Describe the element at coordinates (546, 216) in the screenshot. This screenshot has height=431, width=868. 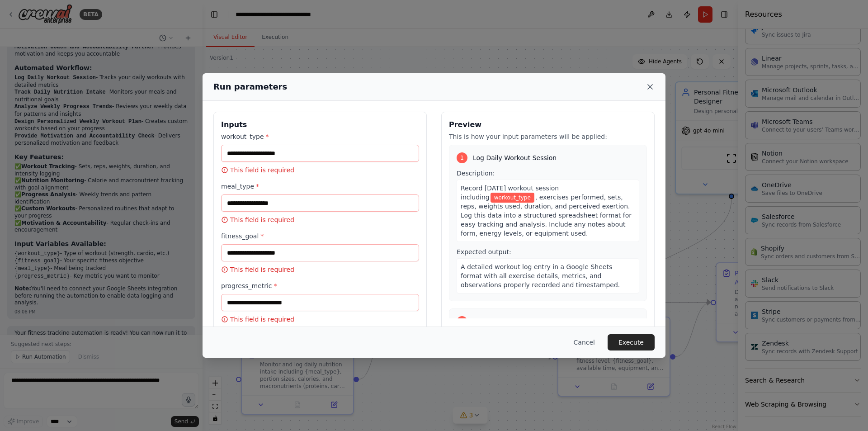
I see `span: , exercises performed, sets, reps, weights used, duration, and perceived exertion. Log this data ...` at that location.